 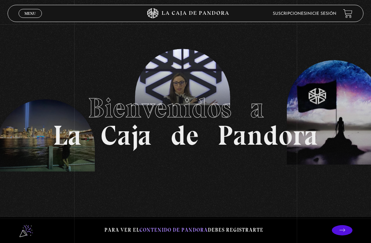 What do you see at coordinates (30, 13) in the screenshot?
I see `span: Menu` at bounding box center [30, 13].